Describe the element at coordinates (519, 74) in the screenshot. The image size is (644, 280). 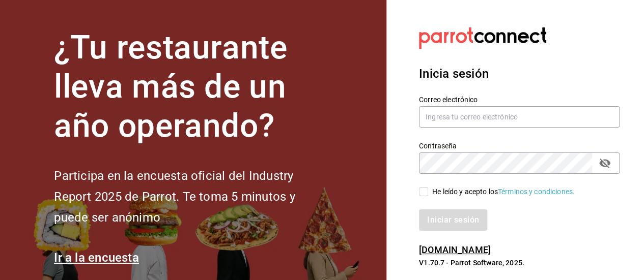
I see `h3: Inicia sesión` at that location.